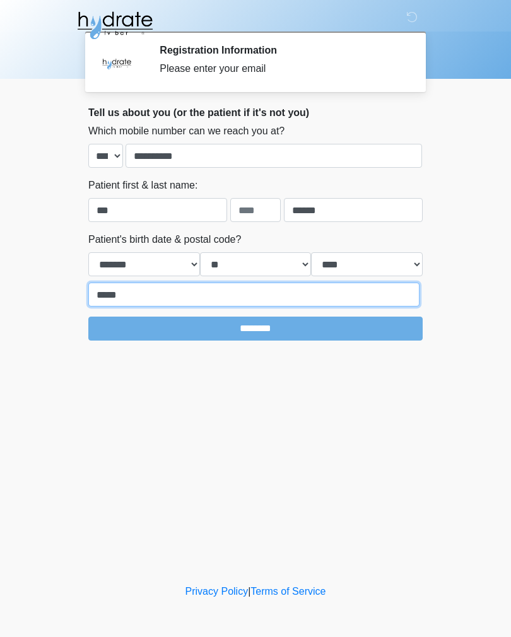 The width and height of the screenshot is (511, 637). I want to click on div: Please enter your email, so click(281, 69).